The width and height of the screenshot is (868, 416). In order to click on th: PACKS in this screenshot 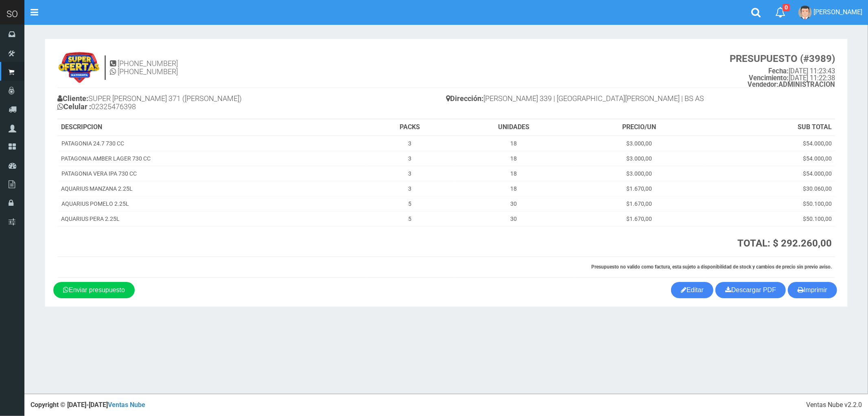, I will do `click(410, 128)`.